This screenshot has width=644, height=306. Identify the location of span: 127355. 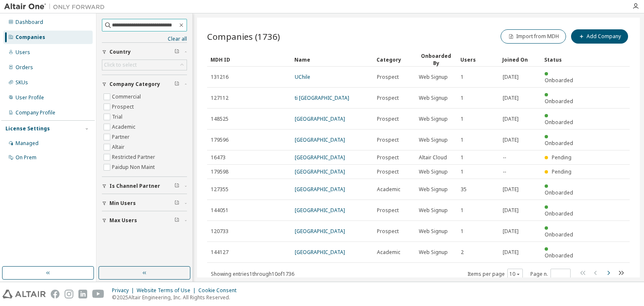
(220, 190).